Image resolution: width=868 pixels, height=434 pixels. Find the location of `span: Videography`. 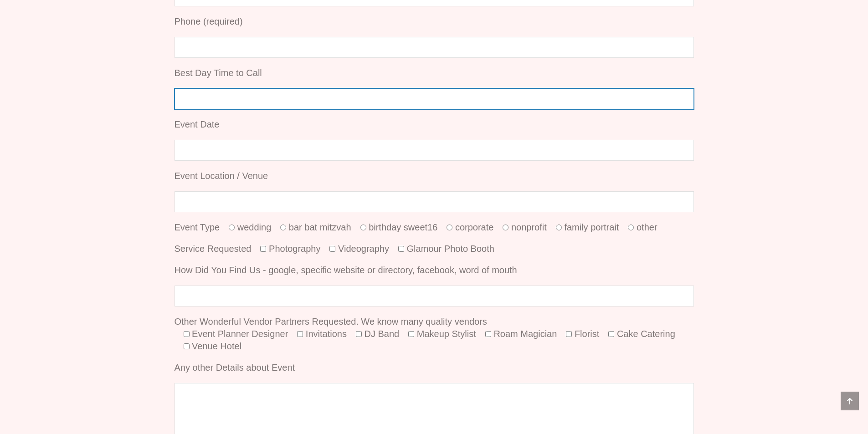

span: Videography is located at coordinates (362, 249).